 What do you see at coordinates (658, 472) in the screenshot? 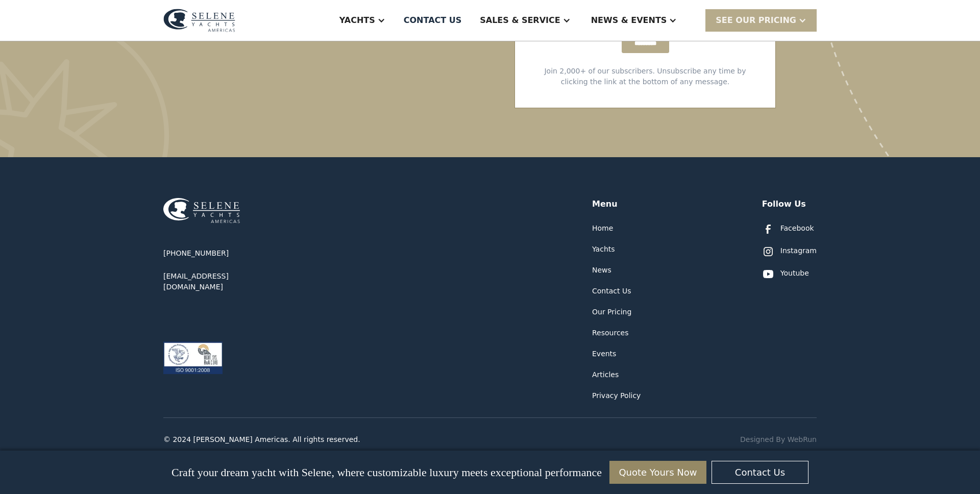
I see `a: Quote Yours Now` at bounding box center [658, 472].